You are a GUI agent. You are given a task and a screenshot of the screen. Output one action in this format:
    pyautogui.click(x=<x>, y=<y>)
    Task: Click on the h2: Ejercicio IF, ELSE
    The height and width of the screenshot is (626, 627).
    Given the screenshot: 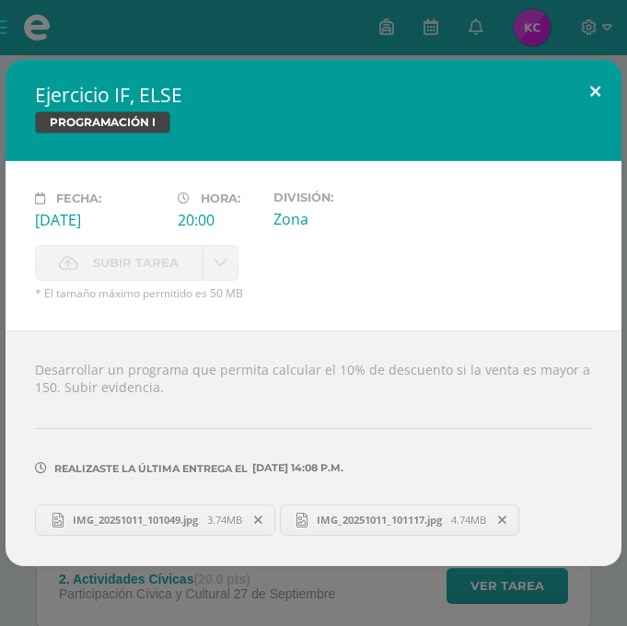 What is the action you would take?
    pyautogui.click(x=313, y=95)
    